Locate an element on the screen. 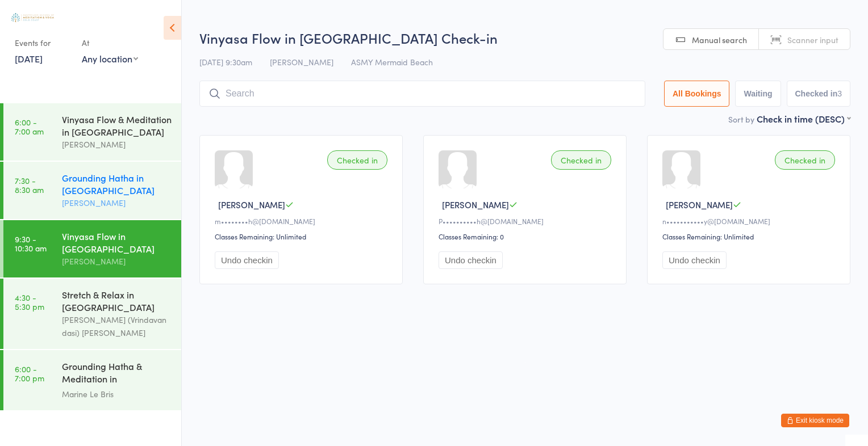 This screenshot has width=868, height=446. button: All Bookings is located at coordinates (697, 93).